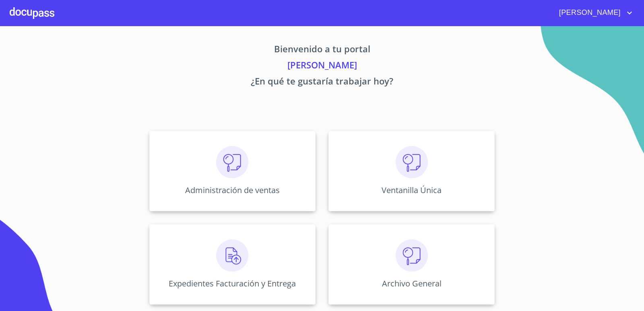 This screenshot has height=311, width=644. What do you see at coordinates (322, 82) in the screenshot?
I see `p: ¿En qué te gustaría trabajar hoy?` at bounding box center [322, 82].